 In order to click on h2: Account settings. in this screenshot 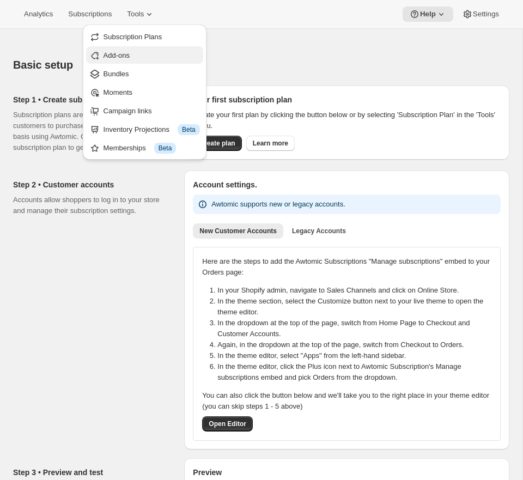, I will do `click(346, 185)`.